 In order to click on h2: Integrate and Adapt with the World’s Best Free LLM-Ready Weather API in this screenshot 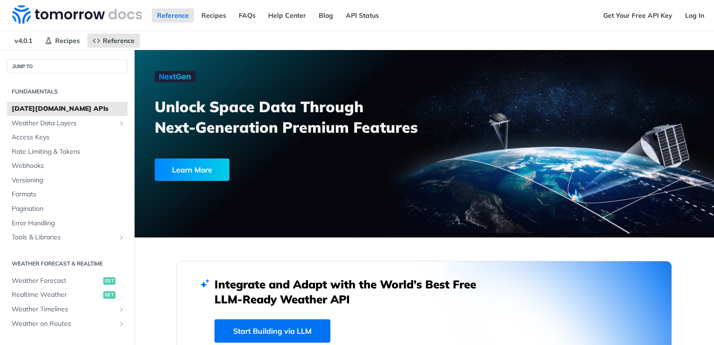, I will do `click(352, 291)`.